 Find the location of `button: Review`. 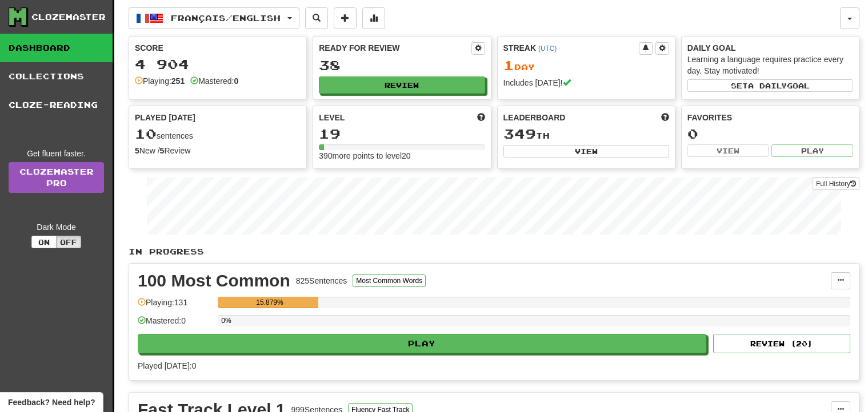

button: Review is located at coordinates (402, 85).